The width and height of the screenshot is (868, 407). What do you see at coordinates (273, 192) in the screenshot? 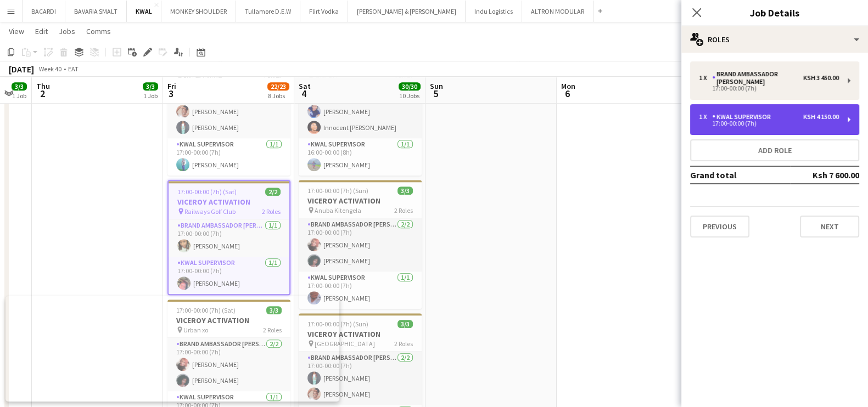
I see `span: 2/2` at bounding box center [273, 192].